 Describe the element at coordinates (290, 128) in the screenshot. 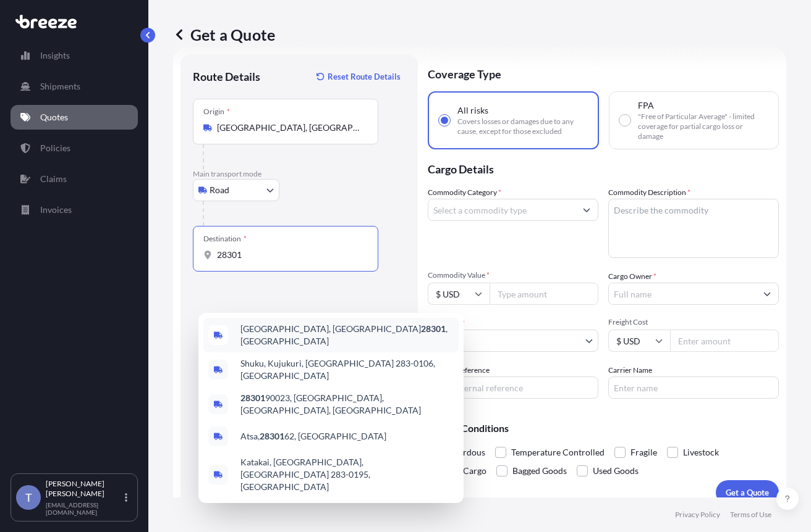

I see `input: Origin` at that location.